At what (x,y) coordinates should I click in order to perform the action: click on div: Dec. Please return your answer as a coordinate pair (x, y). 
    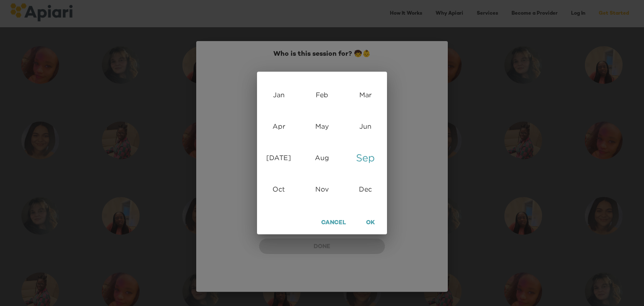
    Looking at the image, I should click on (365, 189).